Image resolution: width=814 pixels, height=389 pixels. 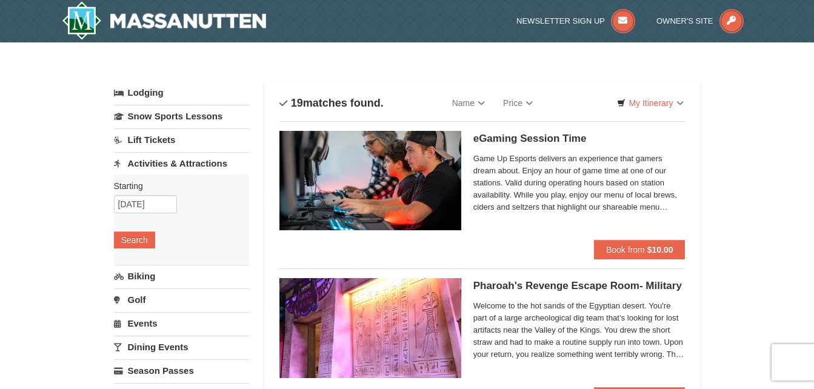 I want to click on a: Price, so click(x=517, y=103).